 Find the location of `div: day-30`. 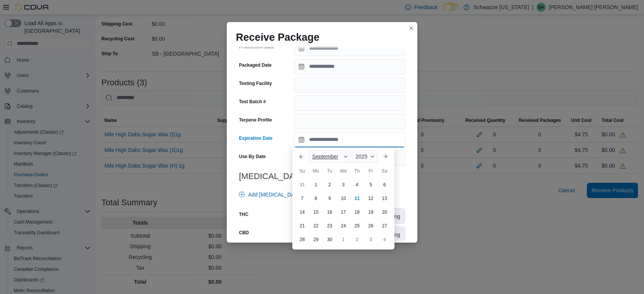

div: day-30 is located at coordinates (330, 239).